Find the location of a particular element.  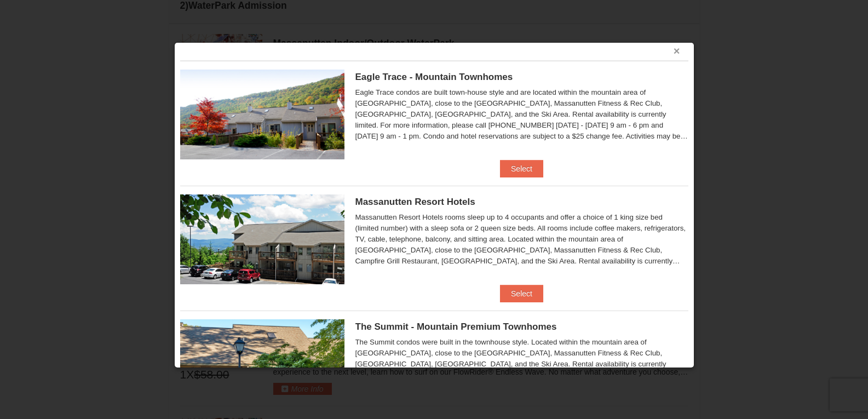

span: Massanutten Resort Hotels is located at coordinates (415, 201).